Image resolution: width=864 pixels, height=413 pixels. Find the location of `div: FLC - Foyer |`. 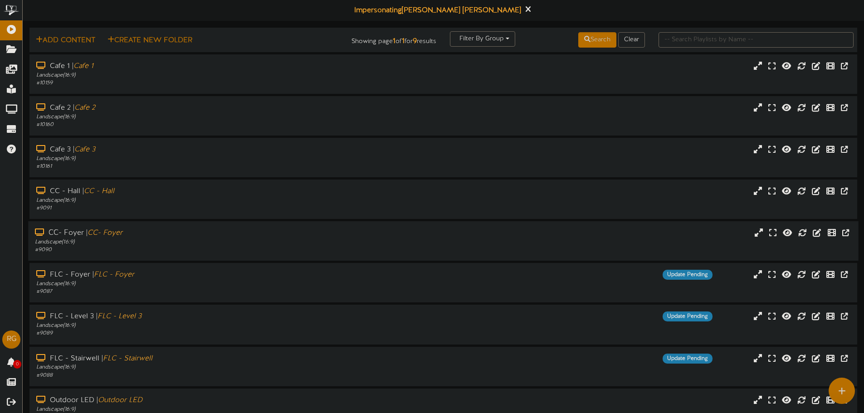

div: FLC - Foyer | is located at coordinates (202, 275).